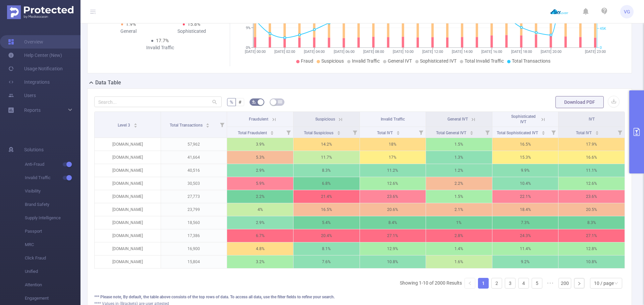  What do you see at coordinates (248, 28) in the screenshot?
I see `tspan: 9%` at bounding box center [248, 28].